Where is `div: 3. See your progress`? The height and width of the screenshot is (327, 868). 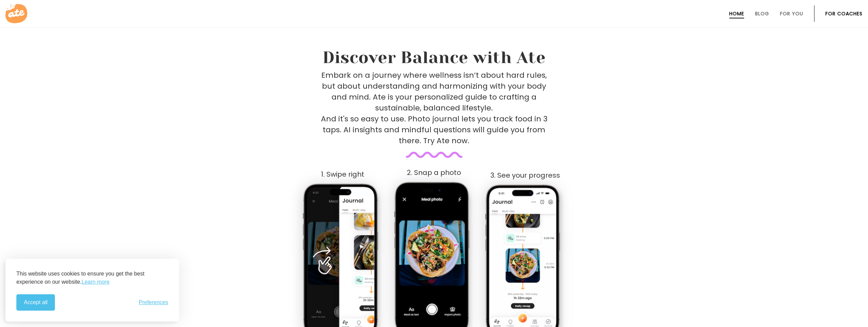
div: 3. See your progress is located at coordinates (526, 175).